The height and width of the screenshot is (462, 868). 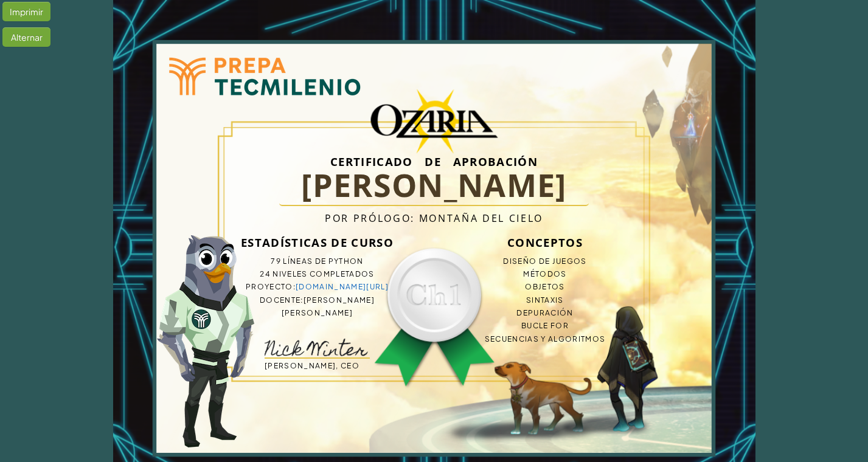 What do you see at coordinates (304, 261) in the screenshot?
I see `span: líneas de` at bounding box center [304, 261].